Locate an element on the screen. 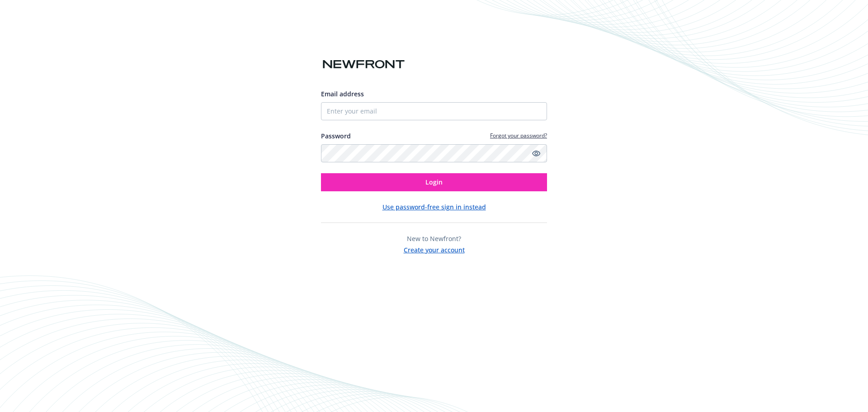 The height and width of the screenshot is (412, 868). a: Forgot your password? is located at coordinates (519, 135).